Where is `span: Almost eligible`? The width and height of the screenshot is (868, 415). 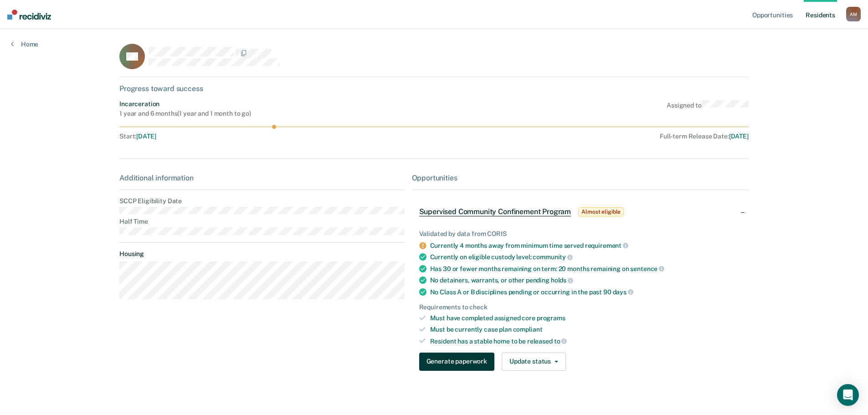
span: Almost eligible is located at coordinates (601, 212).